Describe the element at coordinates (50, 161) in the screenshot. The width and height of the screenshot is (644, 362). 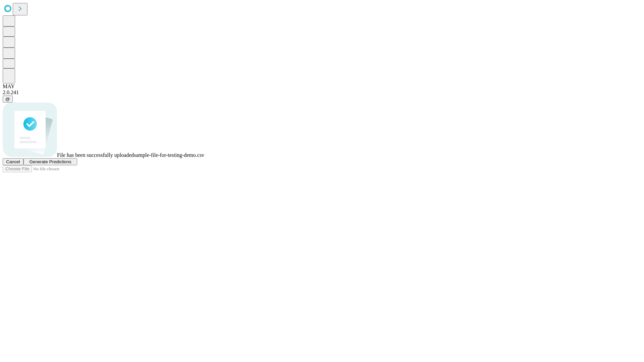
I see `span: Generate Predictions` at that location.